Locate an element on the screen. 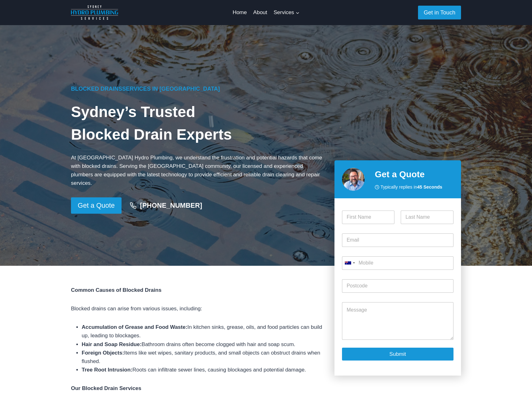 This screenshot has height=401, width=532. a: Get in Touch is located at coordinates (439, 12).